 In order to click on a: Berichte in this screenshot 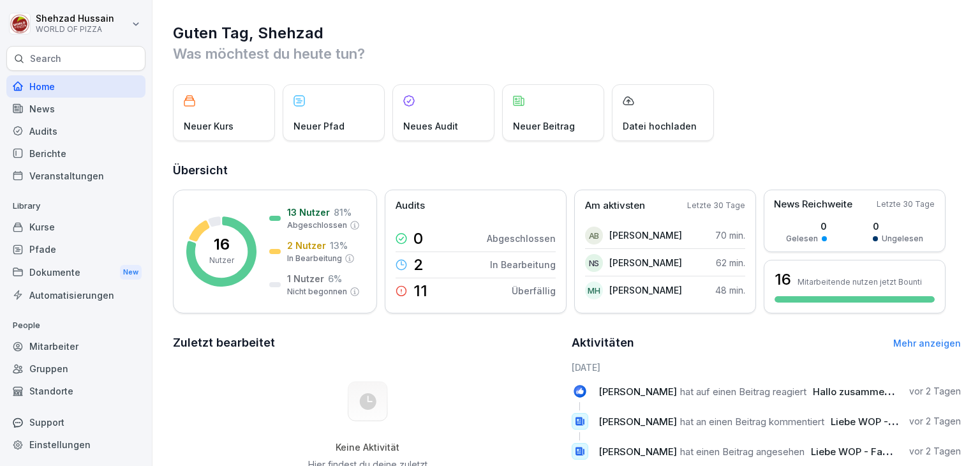, I will do `click(76, 154)`.